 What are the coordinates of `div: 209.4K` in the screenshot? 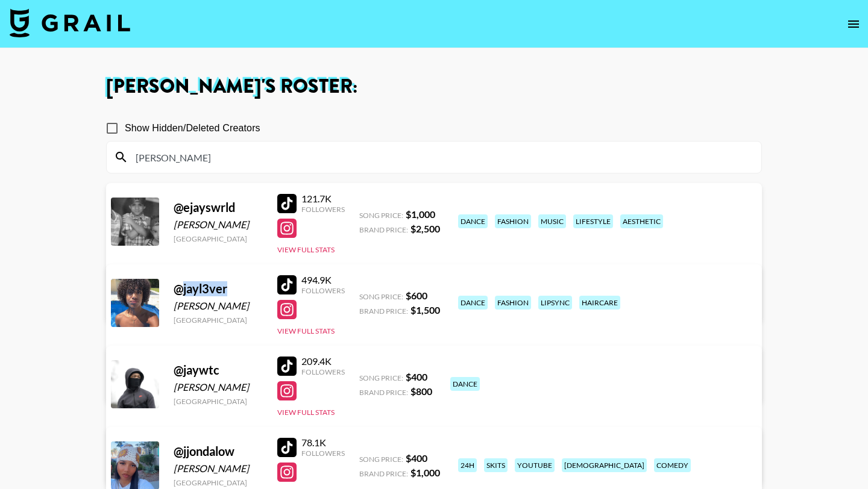 It's located at (323, 362).